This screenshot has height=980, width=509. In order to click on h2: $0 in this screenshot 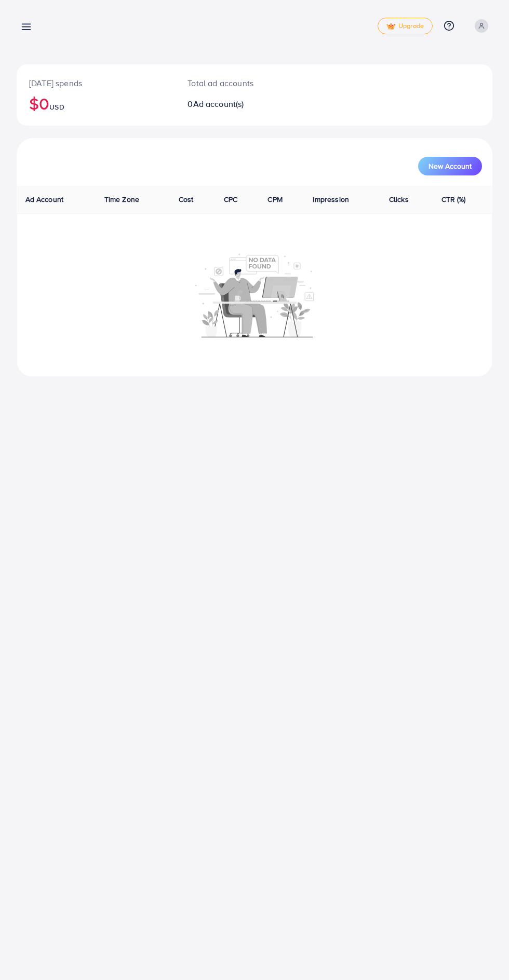, I will do `click(95, 104)`.